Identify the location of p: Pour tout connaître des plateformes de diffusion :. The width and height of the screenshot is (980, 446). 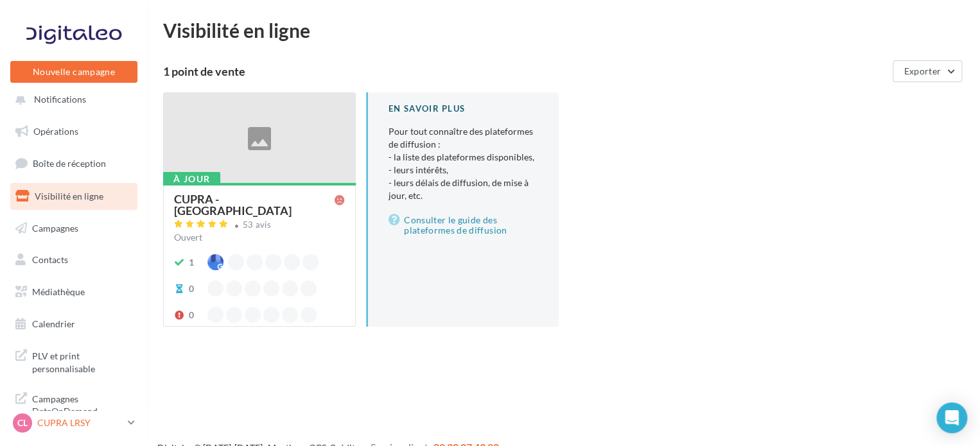
(463, 164).